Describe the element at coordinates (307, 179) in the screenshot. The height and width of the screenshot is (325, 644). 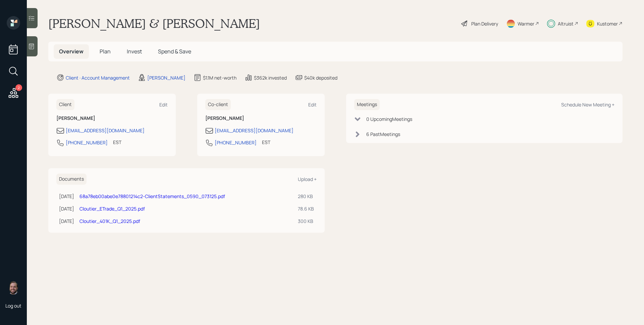
I see `div: Upload +` at that location.